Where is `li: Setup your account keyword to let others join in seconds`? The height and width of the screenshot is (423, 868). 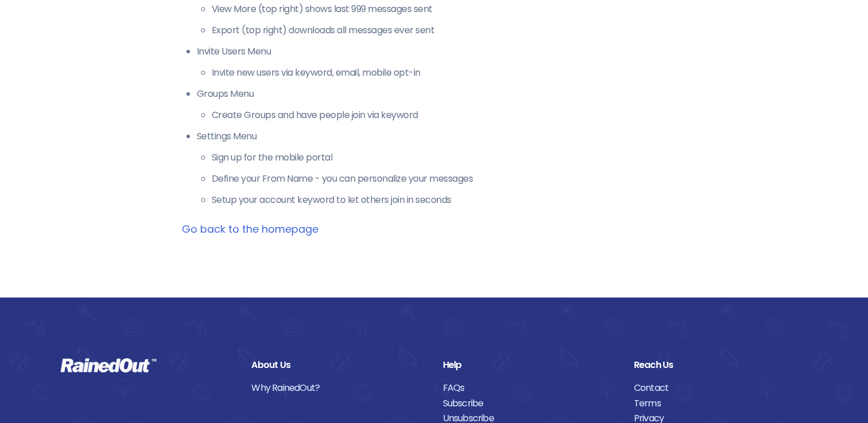
li: Setup your account keyword to let others join in seconds is located at coordinates (449, 200).